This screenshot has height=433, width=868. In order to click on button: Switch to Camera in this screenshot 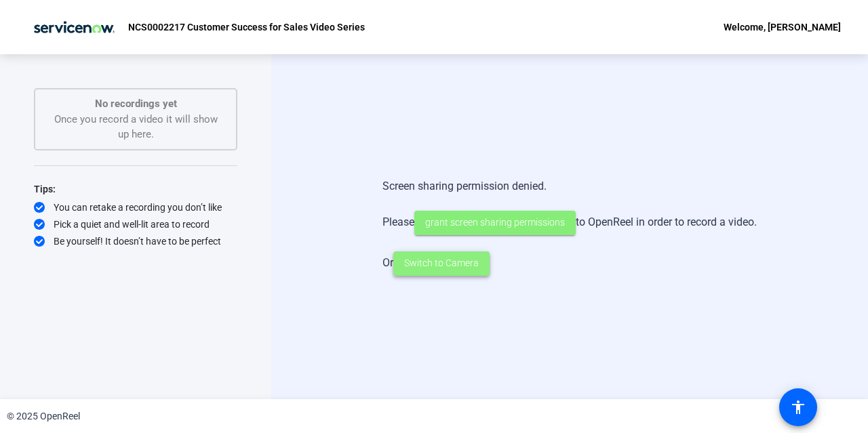, I will do `click(441, 264)`.